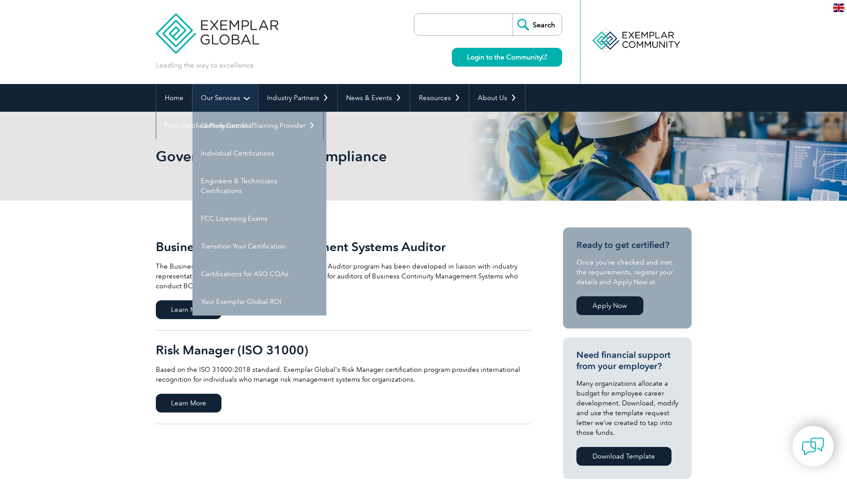 The width and height of the screenshot is (847, 480). What do you see at coordinates (344, 276) in the screenshot?
I see `p: The Business Continuity Management Systems (BCMS) Auditor program has been developed in liaison w...` at bounding box center [344, 276].